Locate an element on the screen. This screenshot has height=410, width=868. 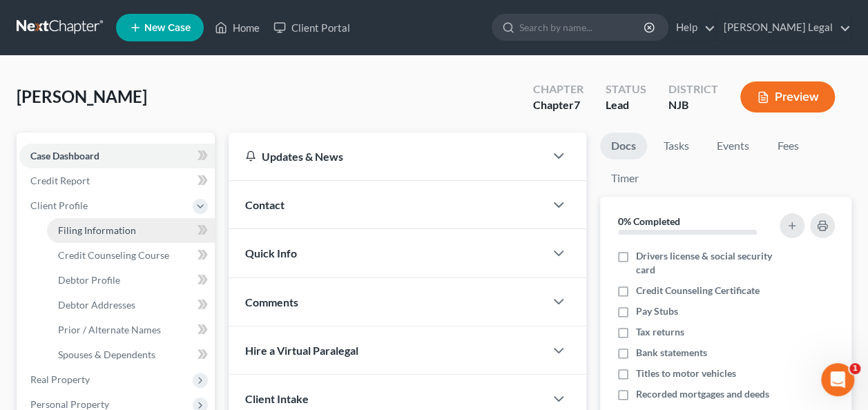
a: Tasks is located at coordinates (676, 146).